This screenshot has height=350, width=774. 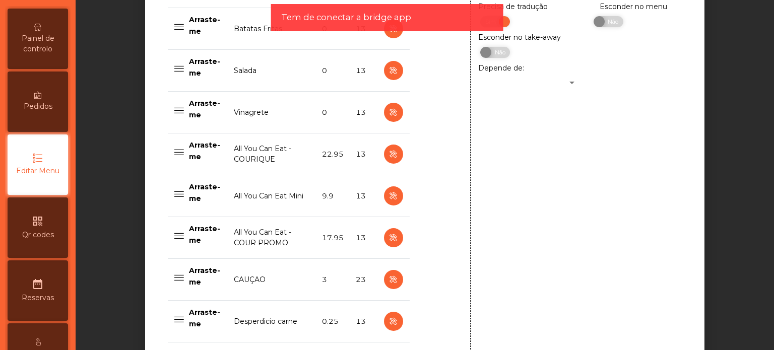 I want to click on span: Reservas, so click(x=38, y=298).